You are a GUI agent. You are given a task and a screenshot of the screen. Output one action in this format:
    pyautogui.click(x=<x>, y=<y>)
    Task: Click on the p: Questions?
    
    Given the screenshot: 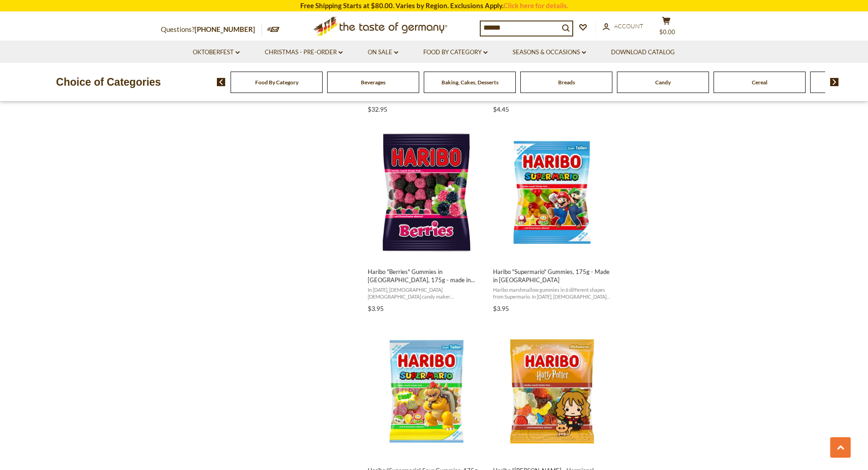 What is the action you would take?
    pyautogui.click(x=211, y=29)
    